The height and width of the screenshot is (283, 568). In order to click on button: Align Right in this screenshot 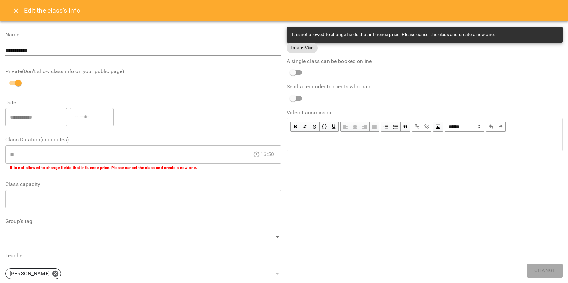, I will do `click(365, 127)`.